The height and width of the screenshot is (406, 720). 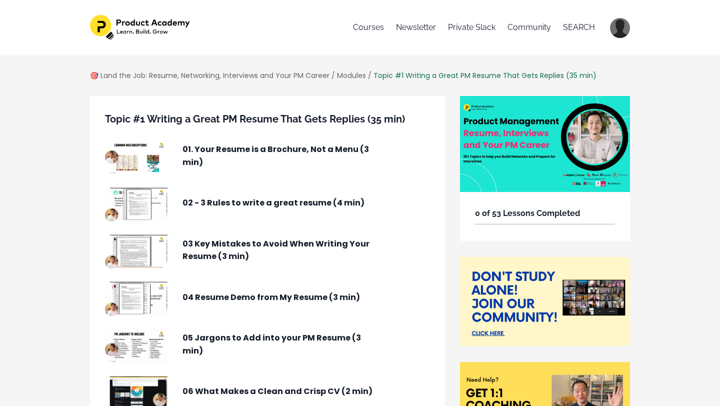 I want to click on a: Newsletter, so click(x=416, y=28).